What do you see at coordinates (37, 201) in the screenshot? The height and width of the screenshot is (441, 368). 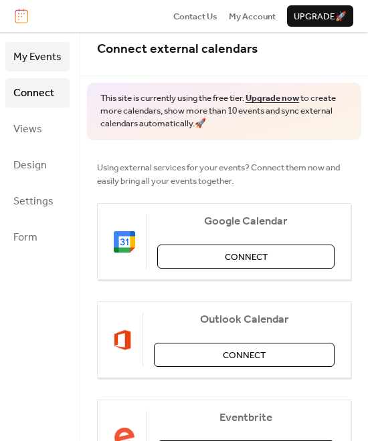 I see `a: Settings` at bounding box center [37, 201].